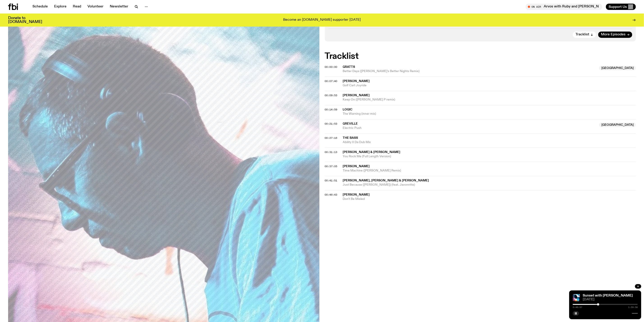  What do you see at coordinates (331, 152) in the screenshot?
I see `button: 00:31:13` at bounding box center [331, 152].